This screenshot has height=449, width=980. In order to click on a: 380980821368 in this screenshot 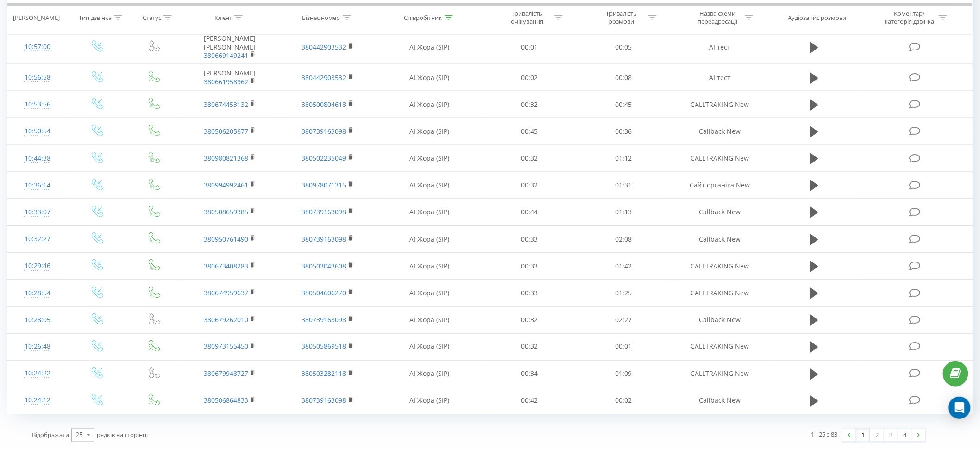, I will do `click(226, 158)`.